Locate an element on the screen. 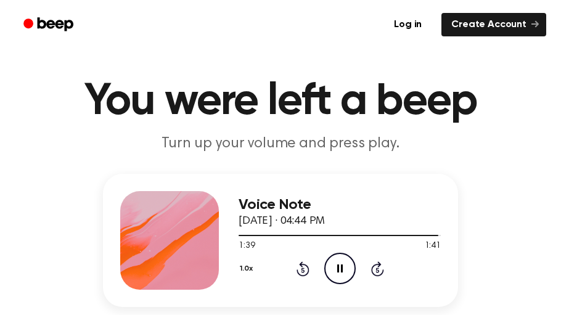  a: Log in is located at coordinates (407, 25).